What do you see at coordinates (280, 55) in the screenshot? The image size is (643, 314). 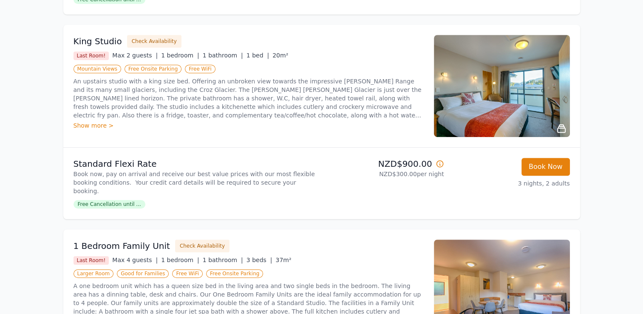 I see `span: 20m²` at bounding box center [280, 55].